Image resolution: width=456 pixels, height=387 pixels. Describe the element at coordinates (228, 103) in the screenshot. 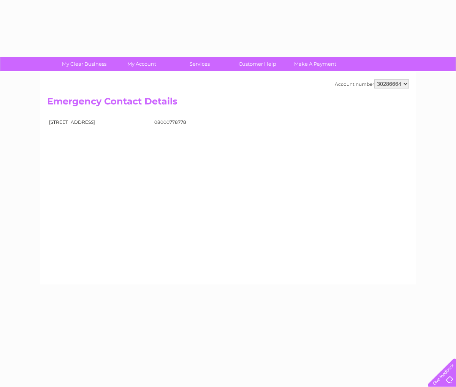

I see `h2: Emergency Contact Details` at that location.